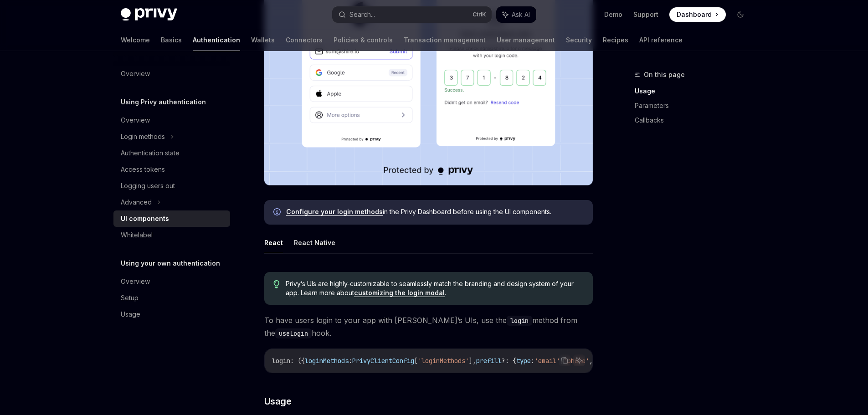 This screenshot has height=415, width=868. Describe the element at coordinates (171, 298) in the screenshot. I see `a: Setup` at that location.